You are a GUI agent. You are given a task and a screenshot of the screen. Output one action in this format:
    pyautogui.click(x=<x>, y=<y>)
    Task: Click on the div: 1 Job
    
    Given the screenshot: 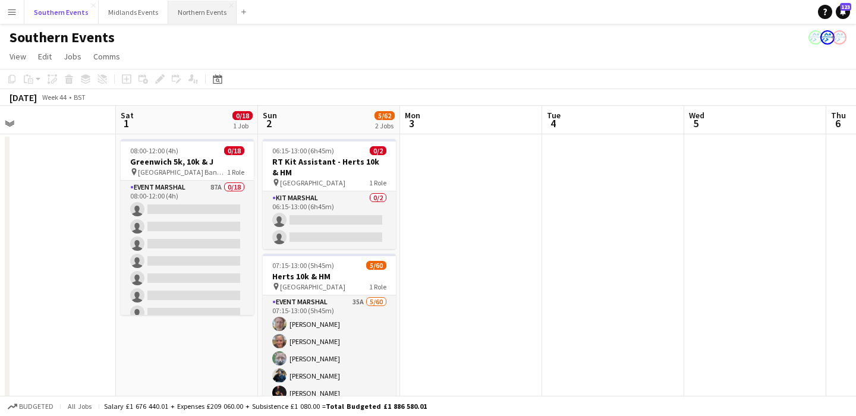 What is the action you would take?
    pyautogui.click(x=243, y=125)
    